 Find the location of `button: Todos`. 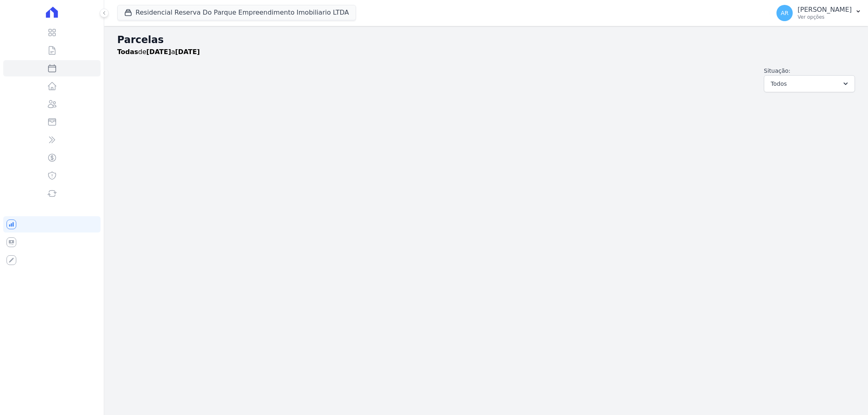

button: Todos is located at coordinates (810, 84).